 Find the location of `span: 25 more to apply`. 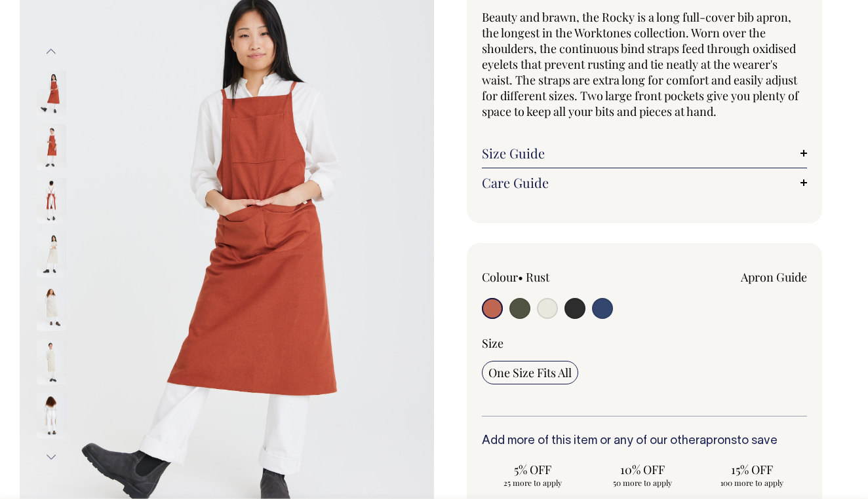

span: 25 more to apply is located at coordinates (533, 483).